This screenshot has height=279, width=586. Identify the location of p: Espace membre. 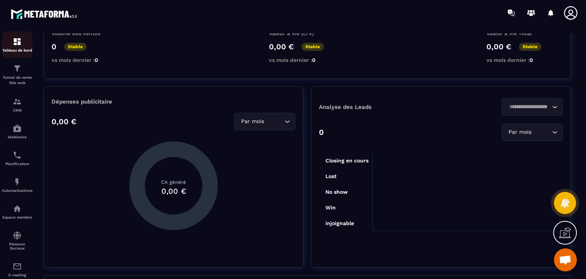
(17, 217).